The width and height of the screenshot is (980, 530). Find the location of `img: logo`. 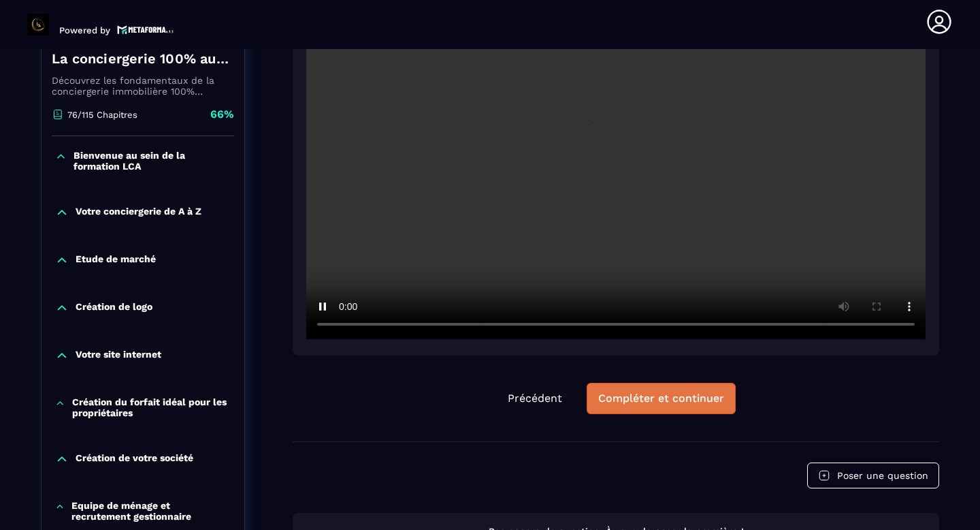

img: logo is located at coordinates (146, 29).